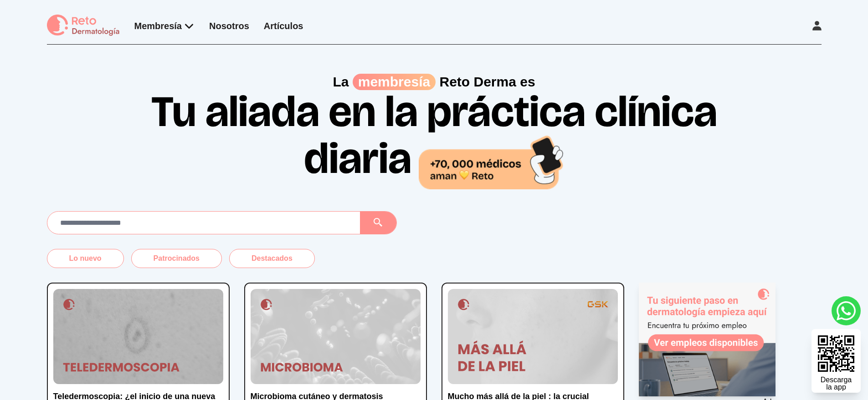  I want to click on button: Lo nuevo, so click(85, 258).